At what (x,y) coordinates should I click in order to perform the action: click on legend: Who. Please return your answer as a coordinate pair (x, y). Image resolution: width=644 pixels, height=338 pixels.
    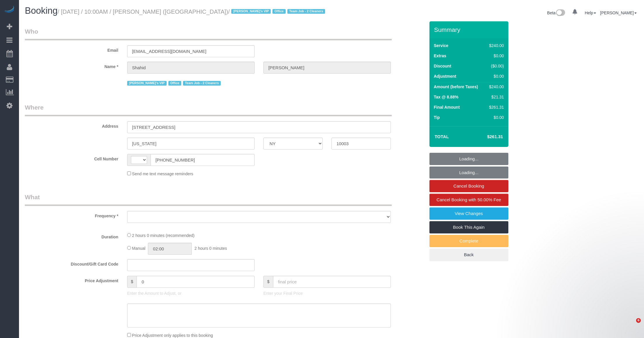
    Looking at the image, I should click on (208, 33).